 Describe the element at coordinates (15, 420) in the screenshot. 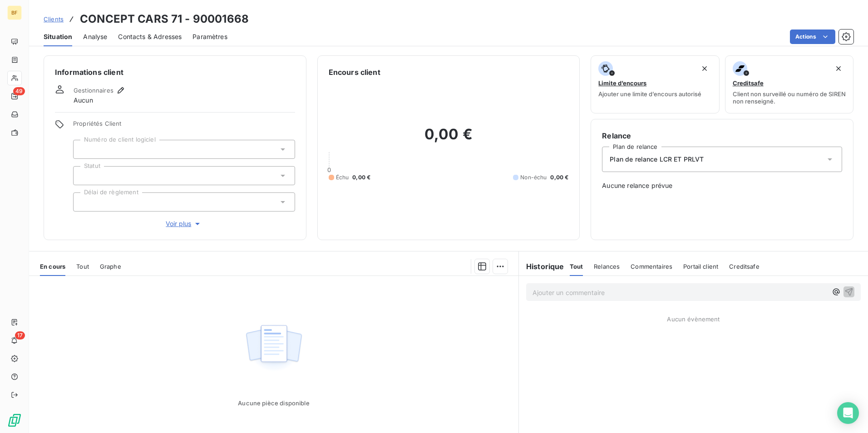

I see `img: Logo LeanPay` at that location.